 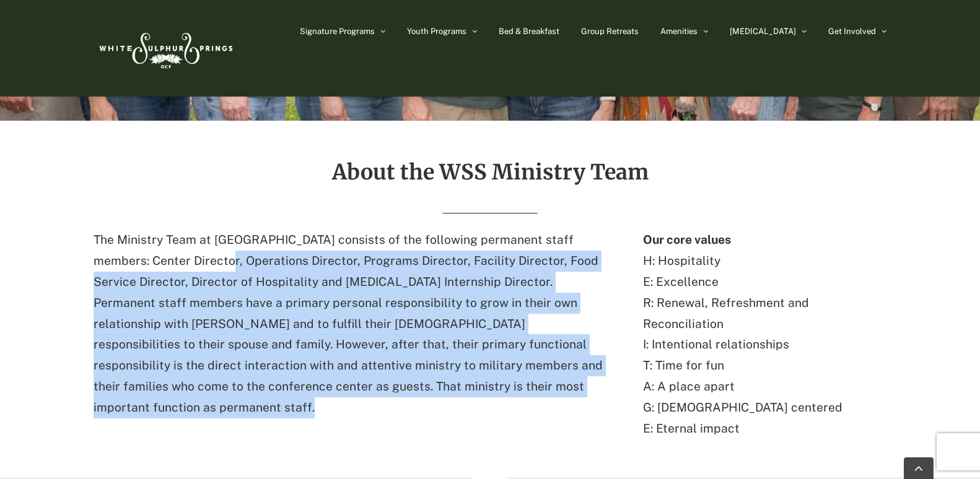 What do you see at coordinates (165, 49) in the screenshot?
I see `img: White Sulphur Springs Logo` at bounding box center [165, 49].